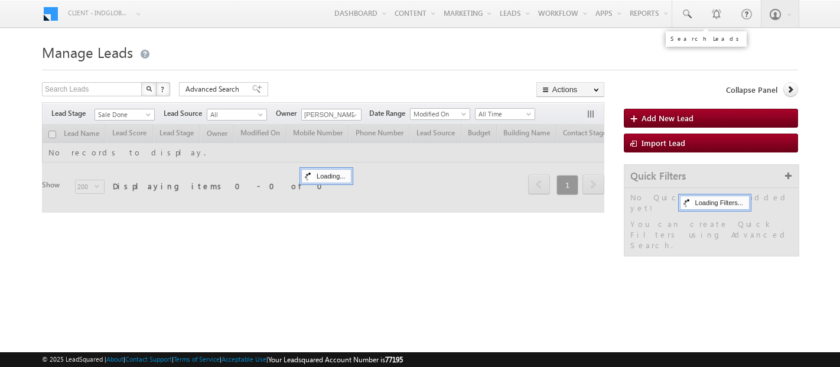  Describe the element at coordinates (505, 114) in the screenshot. I see `a: All Time` at that location.